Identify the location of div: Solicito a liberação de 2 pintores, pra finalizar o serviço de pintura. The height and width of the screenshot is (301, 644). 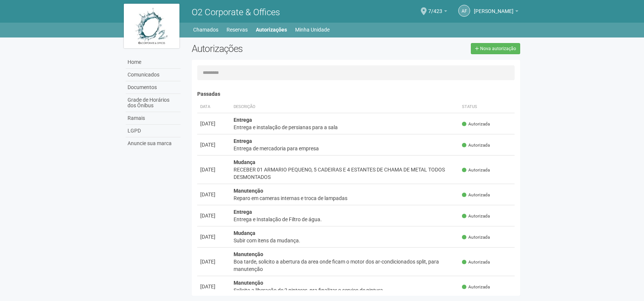
(345, 290).